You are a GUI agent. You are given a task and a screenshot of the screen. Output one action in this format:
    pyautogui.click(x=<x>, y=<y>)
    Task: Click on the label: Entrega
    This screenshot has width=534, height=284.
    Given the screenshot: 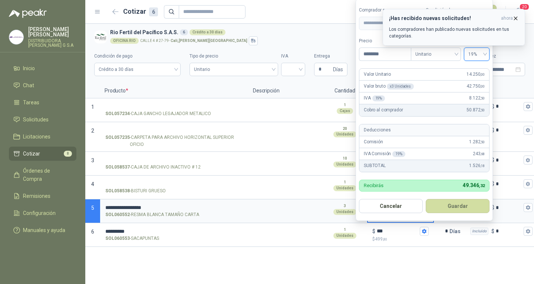 What is the action you would take?
    pyautogui.click(x=331, y=56)
    